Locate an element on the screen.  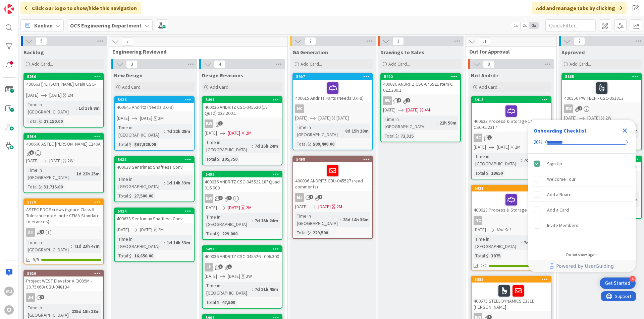
div: 20% is located at coordinates (538, 143).